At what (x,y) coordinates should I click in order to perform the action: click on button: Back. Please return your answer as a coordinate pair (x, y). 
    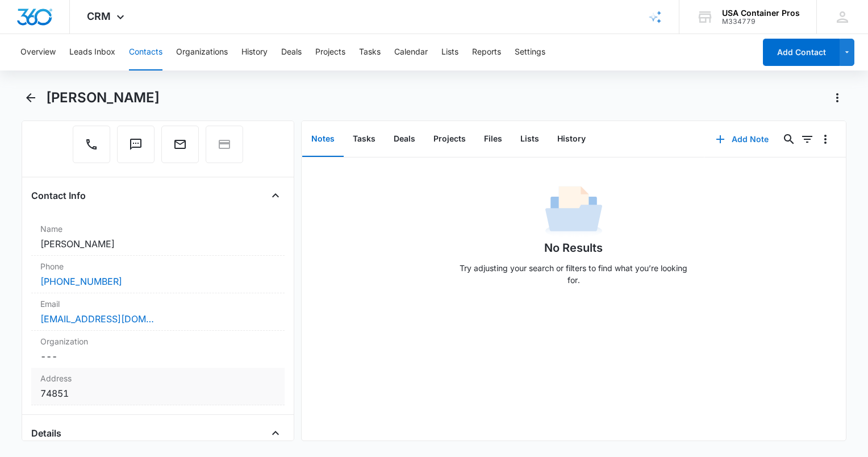
    Looking at the image, I should click on (30, 97).